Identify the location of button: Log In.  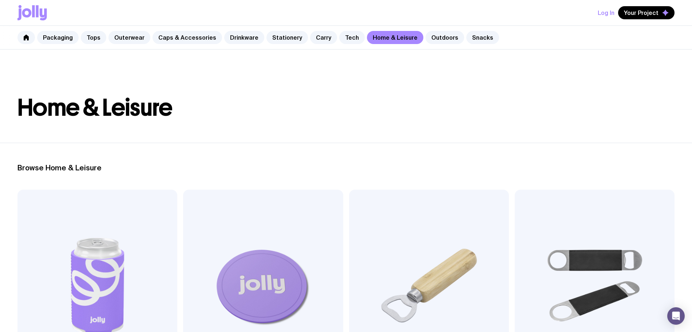
(606, 13).